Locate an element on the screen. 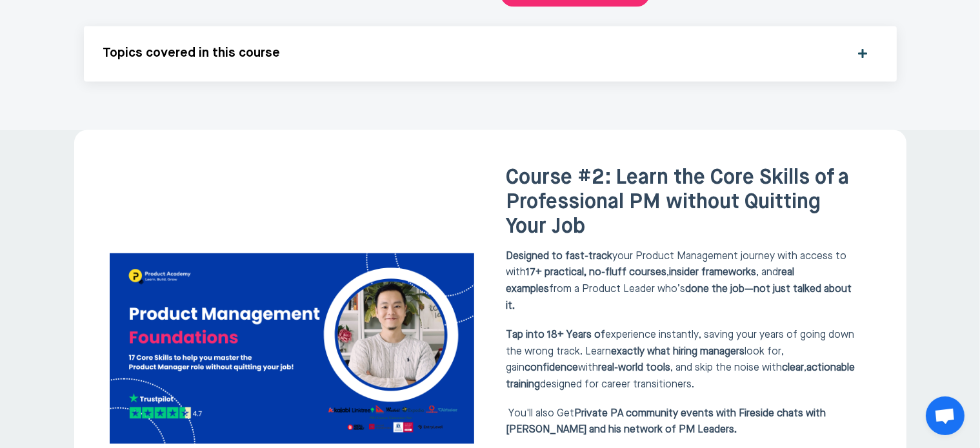 This screenshot has width=980, height=448. span: your Product Management journey with access to with , , and from a Product Leader who’s is located at coordinates (679, 281).